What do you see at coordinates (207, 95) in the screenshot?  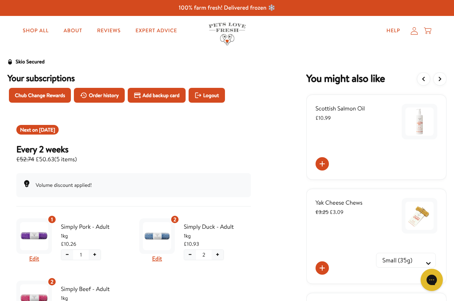 I see `button: Logout` at bounding box center [207, 95].